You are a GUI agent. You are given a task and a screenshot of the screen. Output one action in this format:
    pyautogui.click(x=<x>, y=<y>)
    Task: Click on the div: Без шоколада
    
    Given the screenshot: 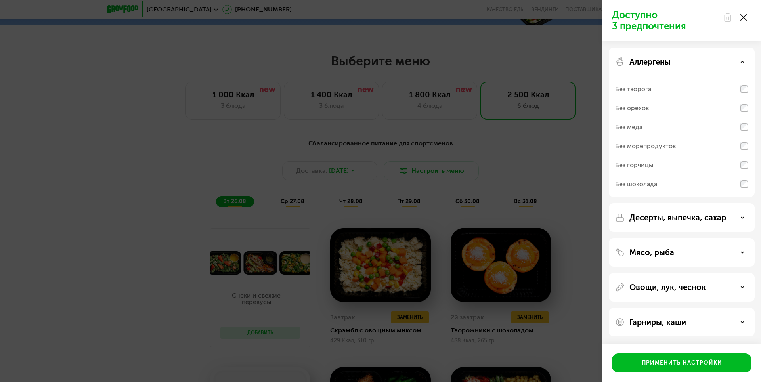 What is the action you would take?
    pyautogui.click(x=636, y=184)
    